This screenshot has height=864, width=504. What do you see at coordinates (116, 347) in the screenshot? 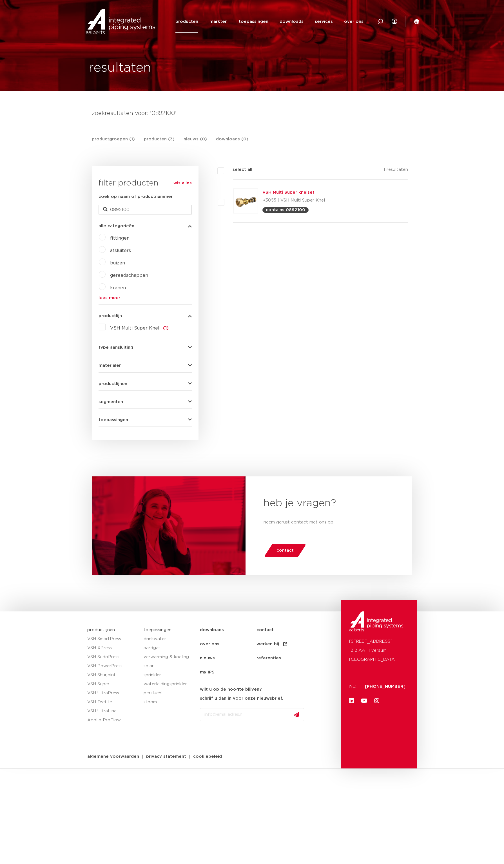
I see `span: type aansluiting` at bounding box center [116, 347].